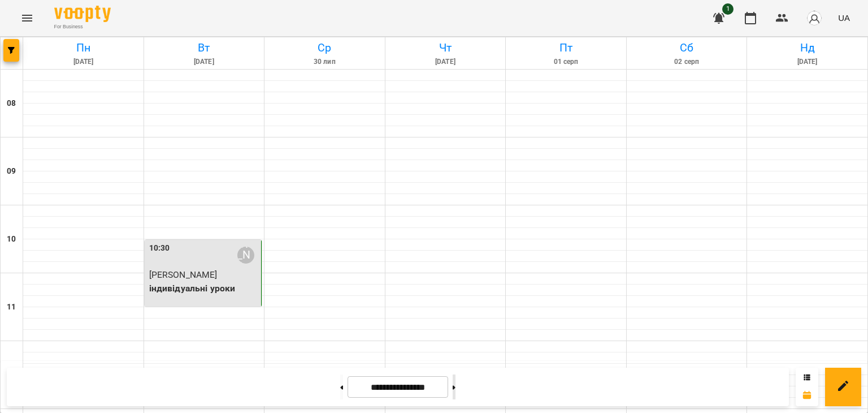 This screenshot has height=413, width=868. Describe the element at coordinates (814, 18) in the screenshot. I see `img: avatar_s.png` at that location.